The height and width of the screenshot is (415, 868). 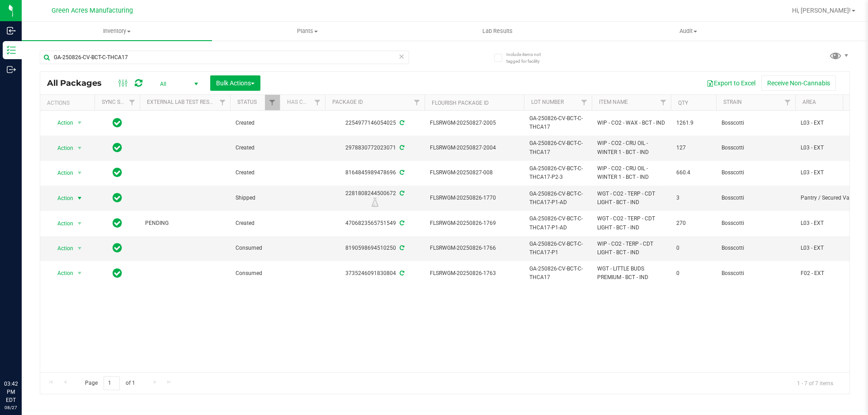 I want to click on span: GA-250826-CV-BCT-C-THCA17-P1-AD, so click(x=558, y=223).